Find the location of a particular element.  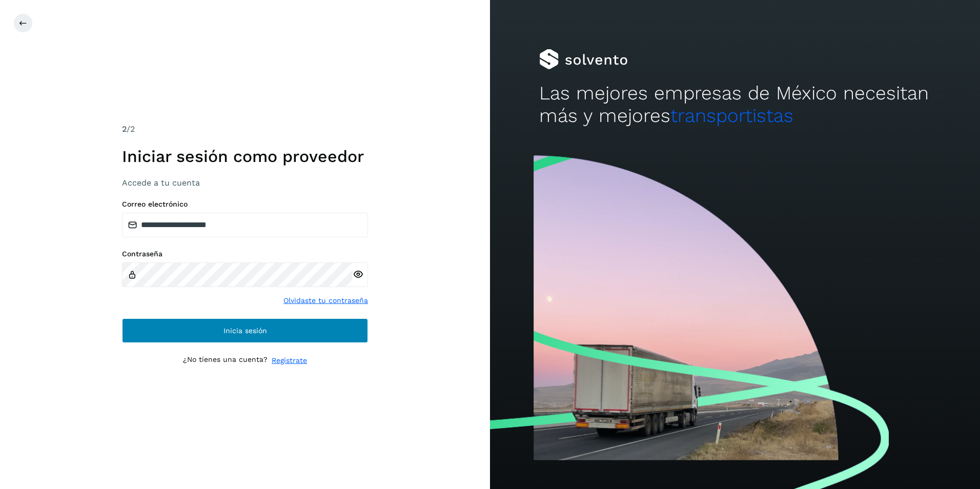

button: Inicia sesión is located at coordinates (245, 330).